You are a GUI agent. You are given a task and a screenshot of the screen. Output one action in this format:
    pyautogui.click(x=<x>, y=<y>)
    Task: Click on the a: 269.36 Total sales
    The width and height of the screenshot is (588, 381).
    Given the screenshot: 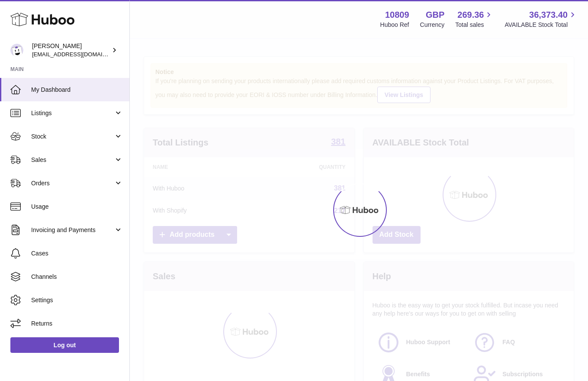 What is the action you would take?
    pyautogui.click(x=474, y=19)
    